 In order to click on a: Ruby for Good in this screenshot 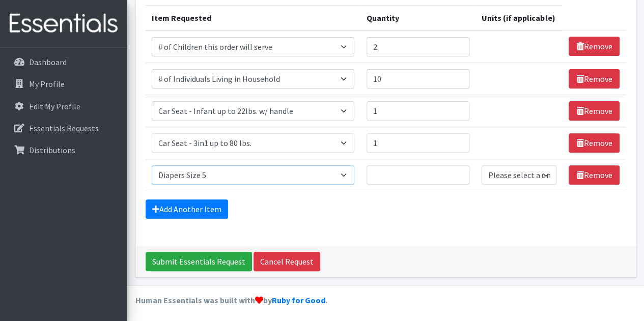, I will do `click(298, 300)`.